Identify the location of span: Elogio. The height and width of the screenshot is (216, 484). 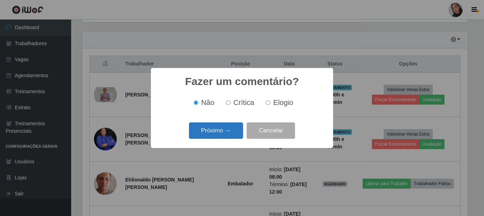
(283, 102).